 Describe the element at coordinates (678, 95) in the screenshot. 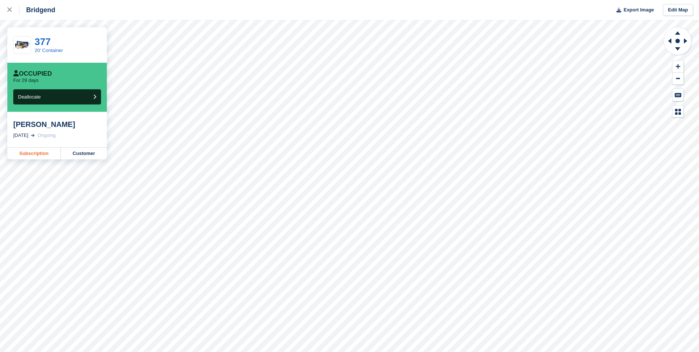

I see `button: Keyboard Shortcuts` at that location.